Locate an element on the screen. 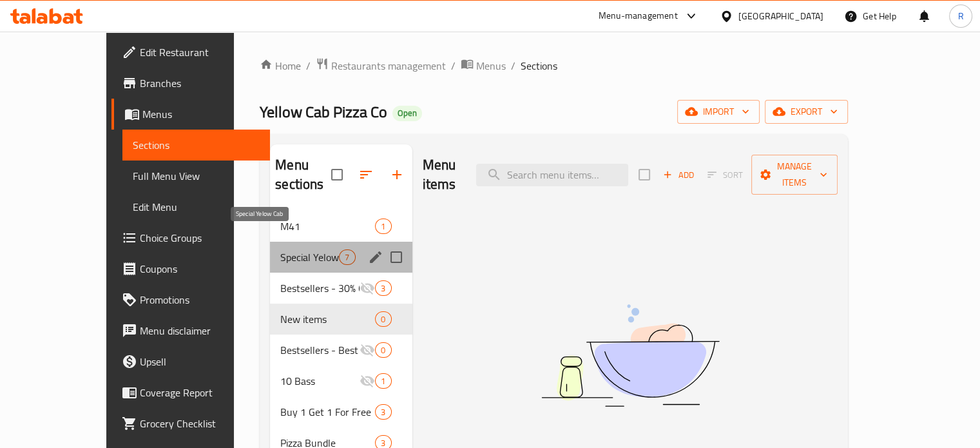 The width and height of the screenshot is (980, 448). span: Add item is located at coordinates (678, 175).